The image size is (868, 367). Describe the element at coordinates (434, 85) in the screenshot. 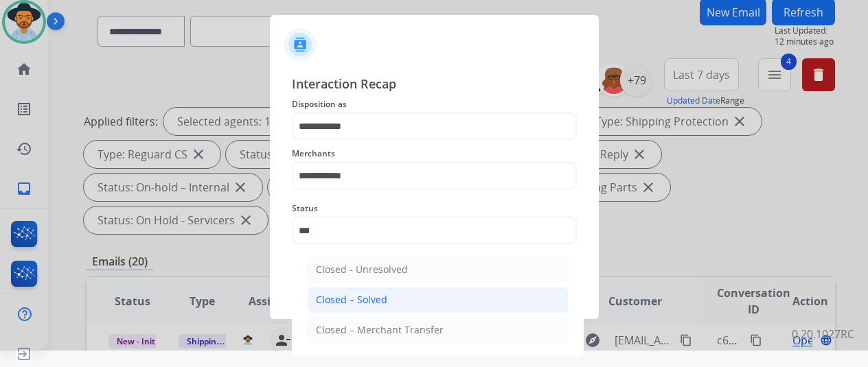

I see `span: Interaction Recap` at that location.